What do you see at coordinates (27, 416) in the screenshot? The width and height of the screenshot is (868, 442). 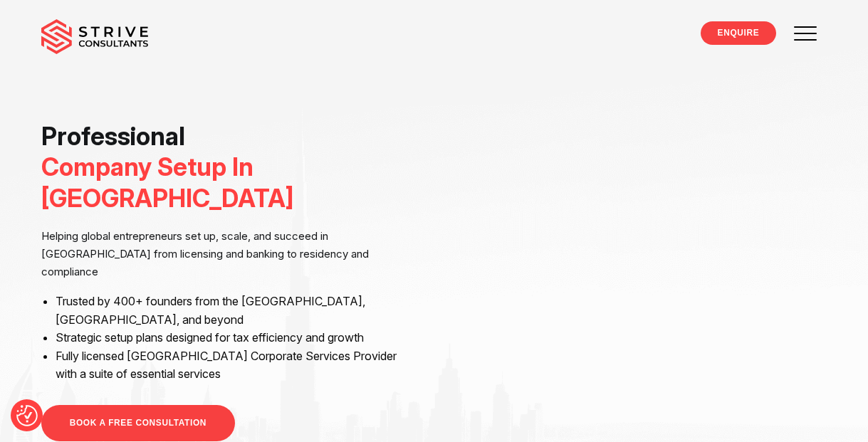 I see `img: Revisit consent button` at bounding box center [27, 416].